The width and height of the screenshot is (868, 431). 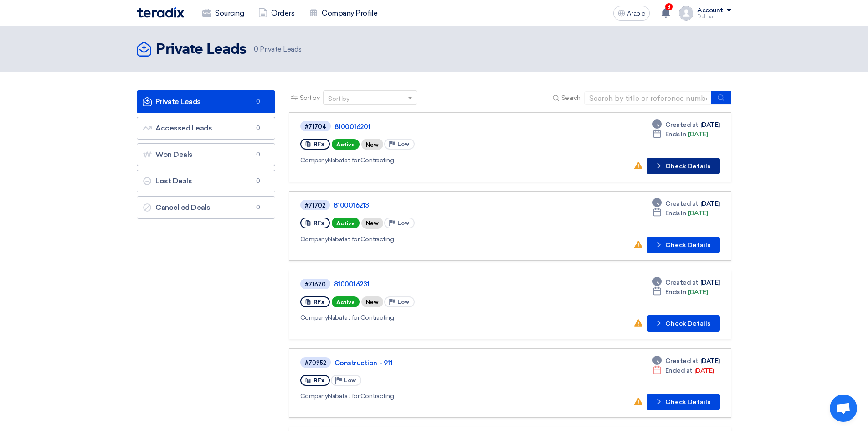 What do you see at coordinates (206, 155) in the screenshot?
I see `a: Won Deals0` at bounding box center [206, 155].